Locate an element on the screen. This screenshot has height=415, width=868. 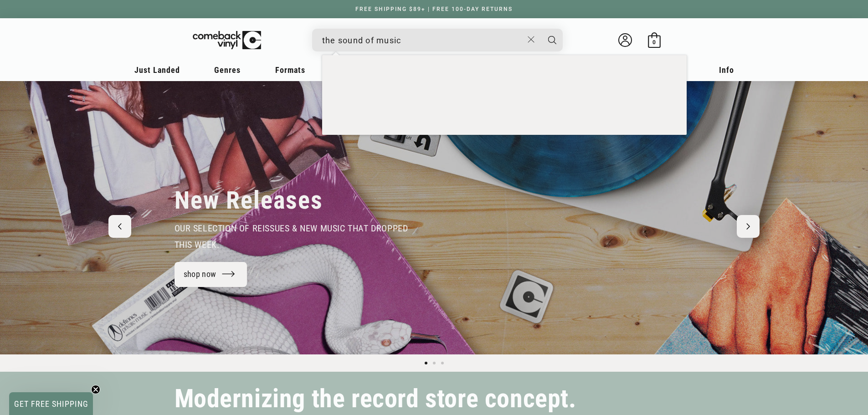
div: GET FREE SHIPPINGClose teaser is located at coordinates (51, 404).